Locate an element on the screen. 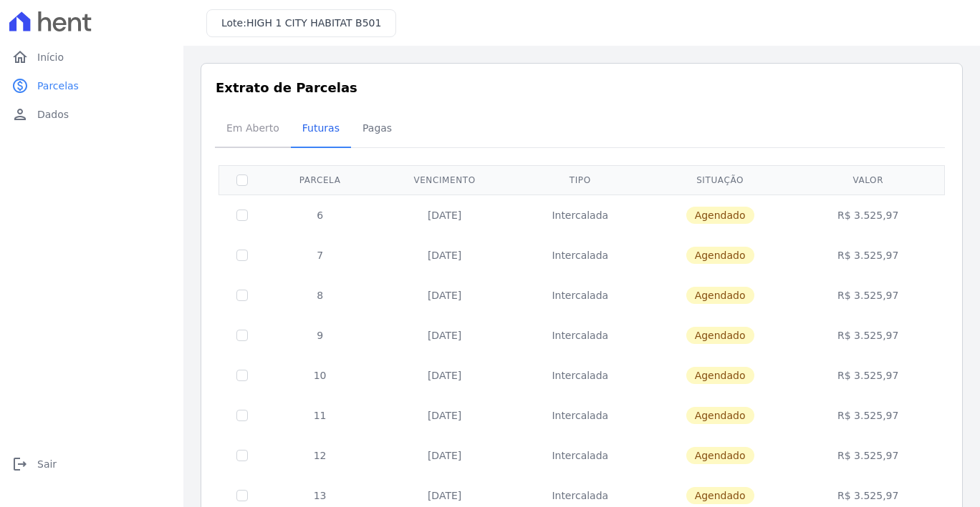 This screenshot has height=507, width=980. a: Pagas is located at coordinates (377, 130).